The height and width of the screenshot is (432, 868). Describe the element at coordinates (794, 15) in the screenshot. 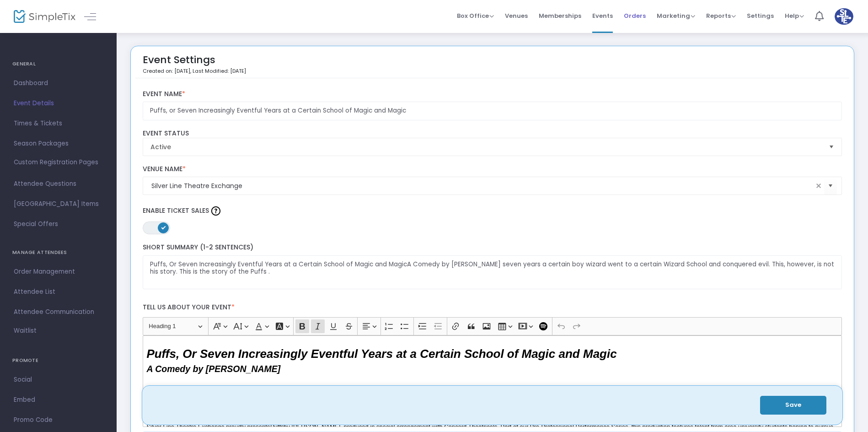

I see `span: Help` at that location.